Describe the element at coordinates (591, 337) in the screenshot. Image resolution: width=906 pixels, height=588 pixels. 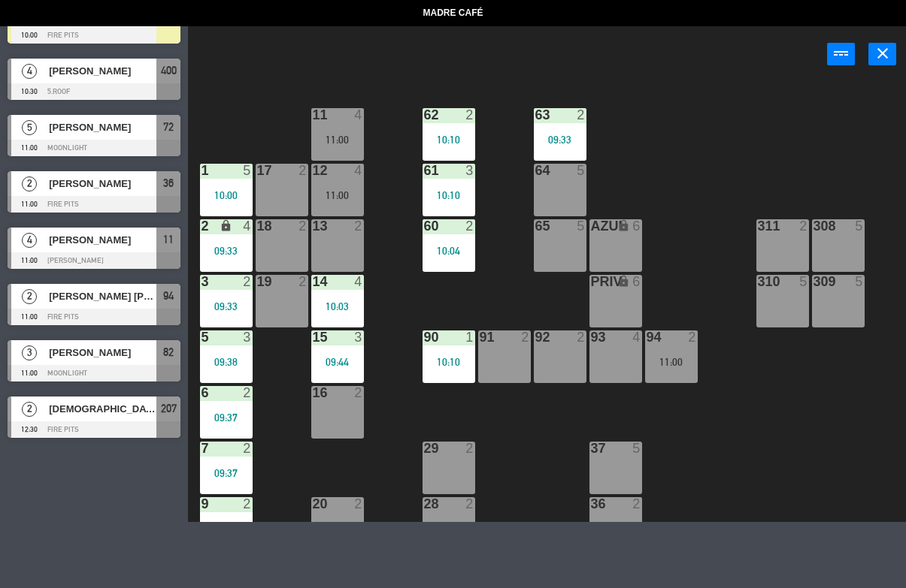
I see `div: 93` at that location.